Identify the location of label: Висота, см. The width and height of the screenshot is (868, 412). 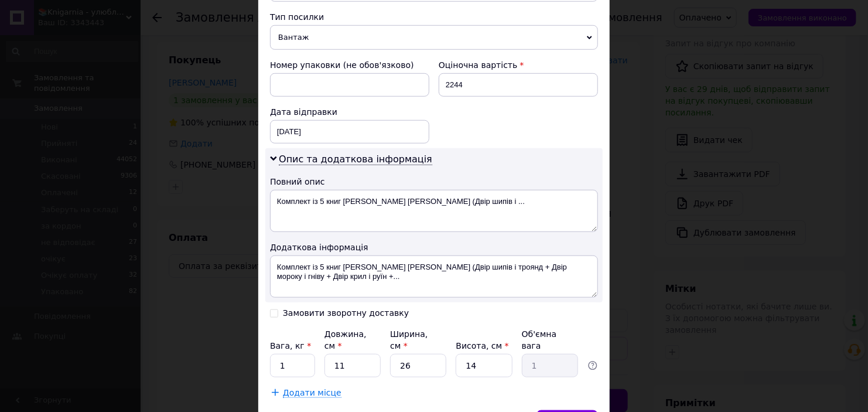
(482, 345).